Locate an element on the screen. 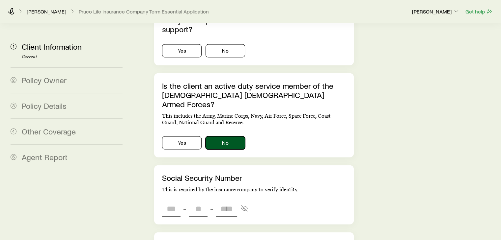 The width and height of the screenshot is (501, 240). span: Other Coverage is located at coordinates (49, 131).